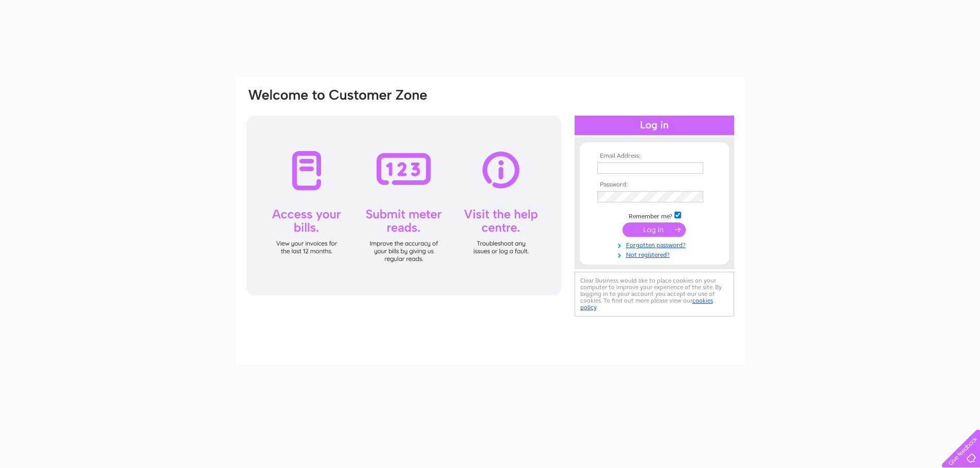 The height and width of the screenshot is (468, 980). I want to click on a: cookies policy, so click(647, 304).